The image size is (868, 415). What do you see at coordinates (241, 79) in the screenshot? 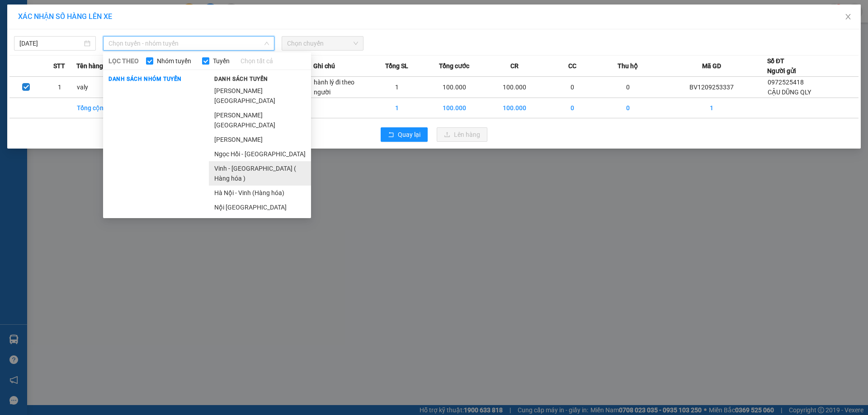
I see `span: Danh sách tuyến` at bounding box center [241, 79].